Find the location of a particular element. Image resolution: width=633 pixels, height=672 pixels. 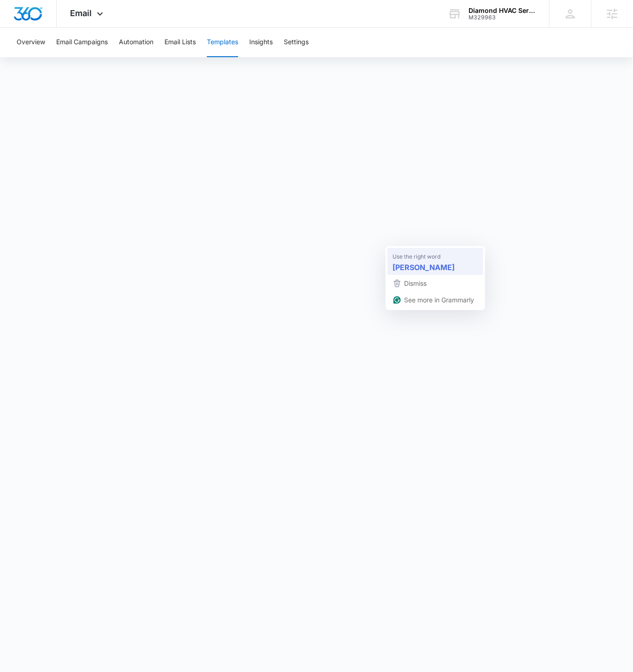

button: Templates is located at coordinates (222, 42).